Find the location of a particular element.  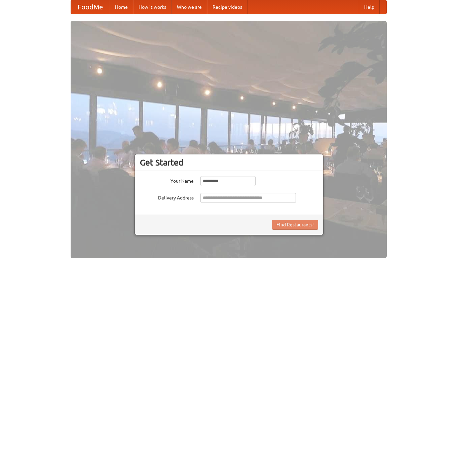

a: How it works is located at coordinates (152, 7).